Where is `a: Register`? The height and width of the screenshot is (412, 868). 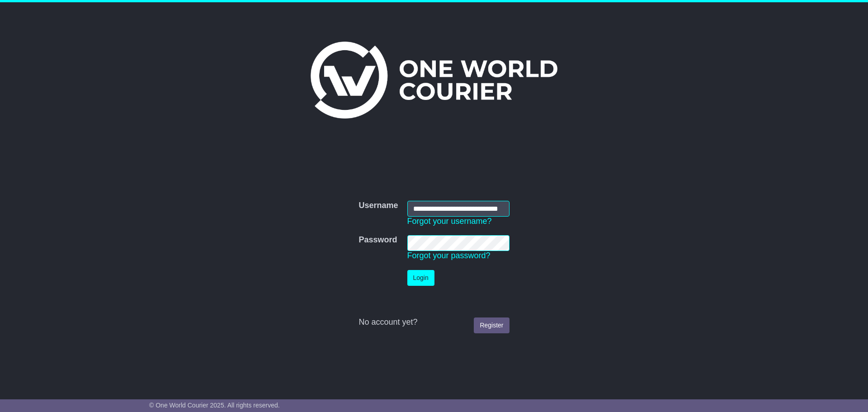
a: Register is located at coordinates (491, 325).